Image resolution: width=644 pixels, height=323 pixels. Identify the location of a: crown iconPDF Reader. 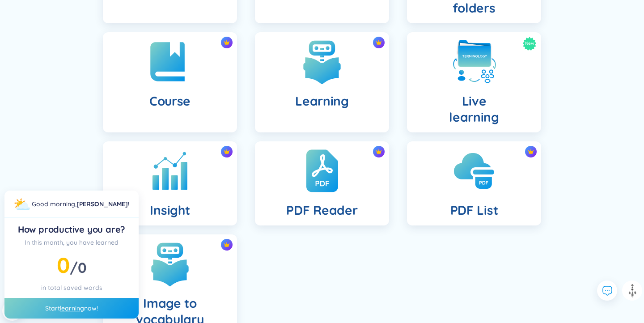
(322, 183).